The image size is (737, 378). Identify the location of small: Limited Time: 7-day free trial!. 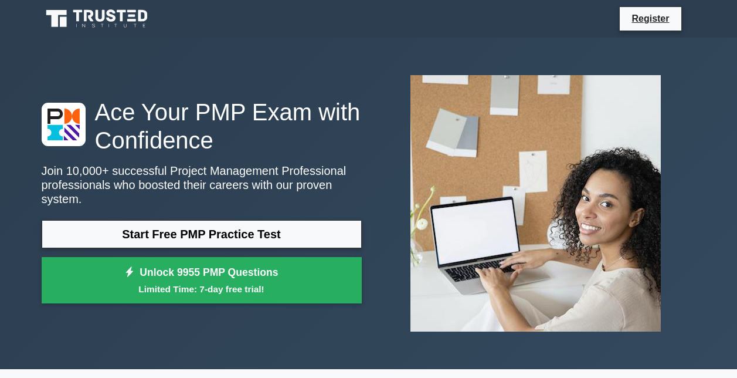
(202, 288).